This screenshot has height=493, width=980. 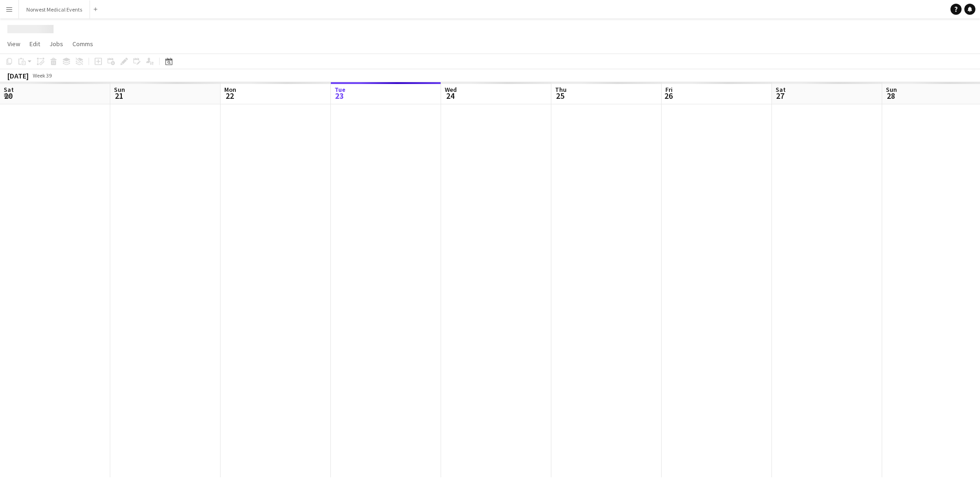 What do you see at coordinates (54, 9) in the screenshot?
I see `button: Norwest Medical Events` at bounding box center [54, 9].